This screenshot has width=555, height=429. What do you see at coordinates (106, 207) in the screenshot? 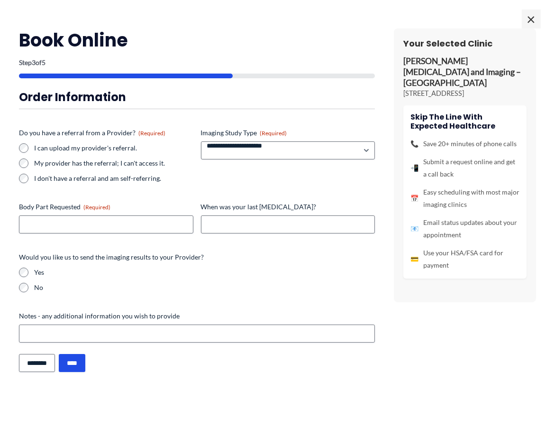
I see `label: Body Part Requested` at bounding box center [106, 207].